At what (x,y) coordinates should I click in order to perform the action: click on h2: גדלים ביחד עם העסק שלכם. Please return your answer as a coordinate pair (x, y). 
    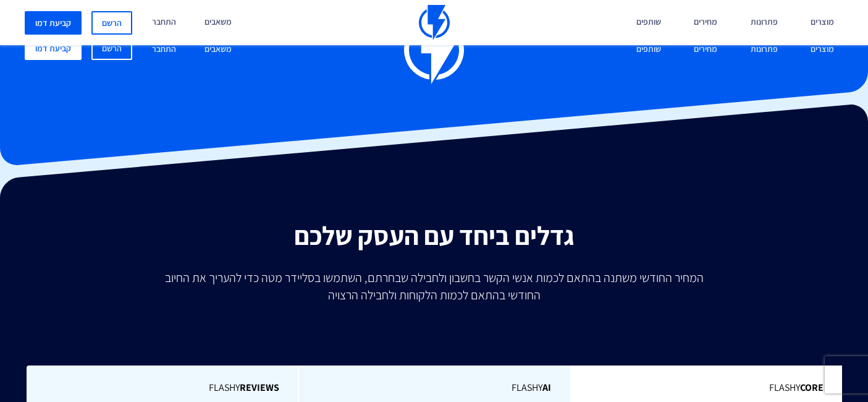
    Looking at the image, I should click on (434, 235).